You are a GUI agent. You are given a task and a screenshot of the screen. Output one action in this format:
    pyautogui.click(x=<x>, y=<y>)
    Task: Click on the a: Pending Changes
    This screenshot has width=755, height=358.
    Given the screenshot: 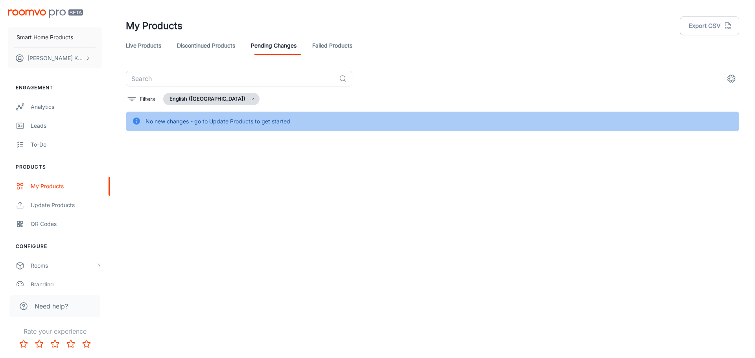 What is the action you would take?
    pyautogui.click(x=274, y=46)
    